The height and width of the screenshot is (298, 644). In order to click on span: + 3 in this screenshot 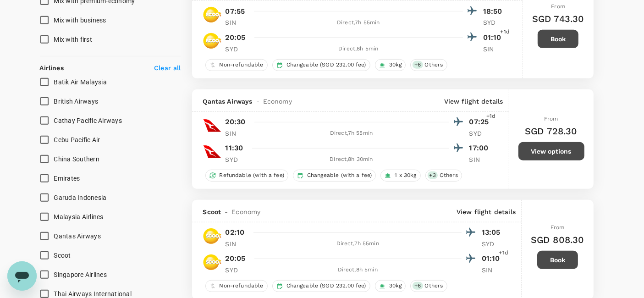, I will do `click(433, 175)`.